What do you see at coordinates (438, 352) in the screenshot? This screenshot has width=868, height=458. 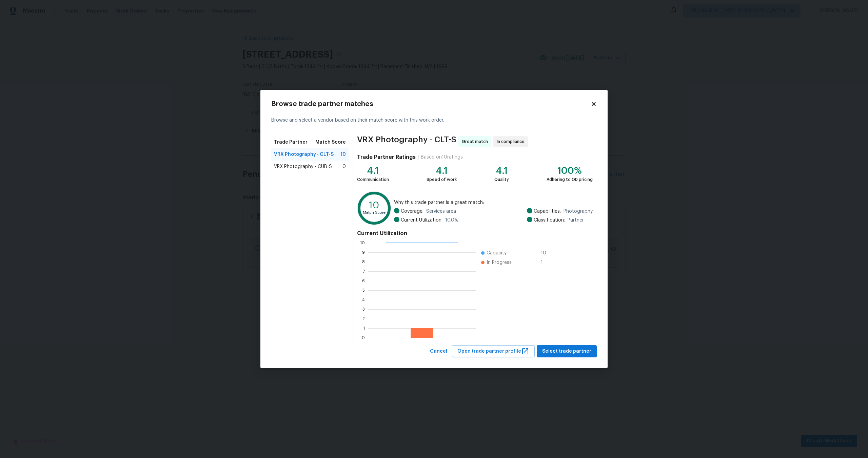 I see `span: Cancel` at bounding box center [438, 352].